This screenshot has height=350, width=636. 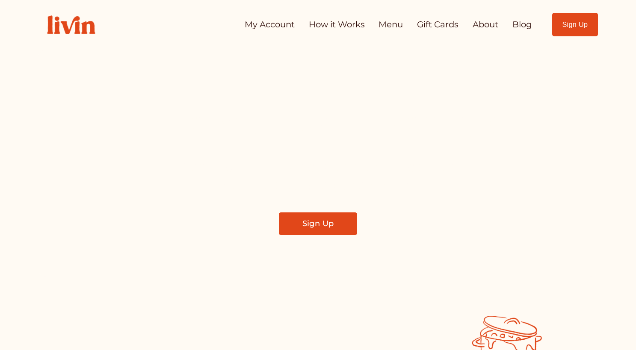 I want to click on span: Take Back Your Evenings, so click(x=318, y=122).